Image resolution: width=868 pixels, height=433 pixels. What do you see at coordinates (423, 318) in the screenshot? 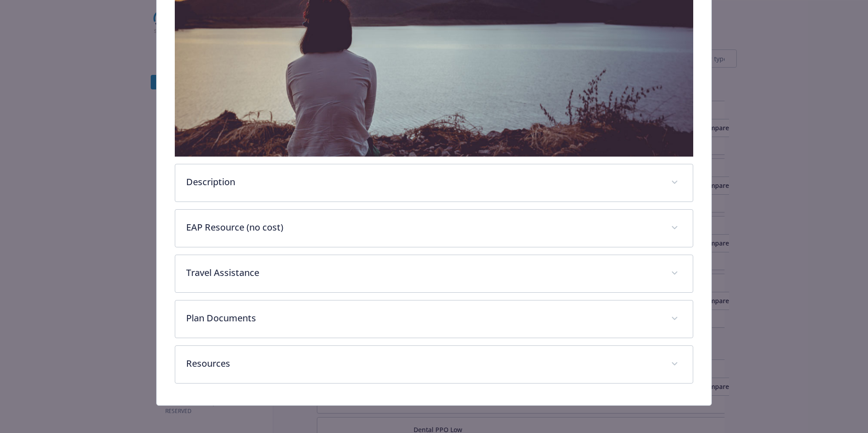
I see `p: Plan Documents` at bounding box center [423, 318].